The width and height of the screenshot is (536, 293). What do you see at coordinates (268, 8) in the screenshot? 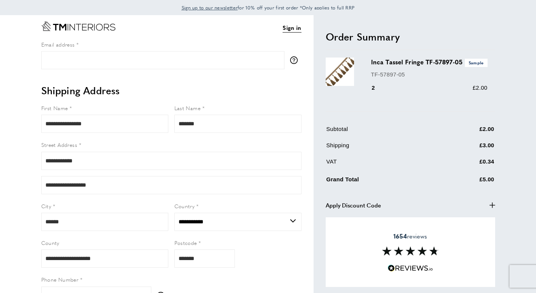
I see `span: for 10% off your first order *Only applies to full RRP` at bounding box center [268, 8].